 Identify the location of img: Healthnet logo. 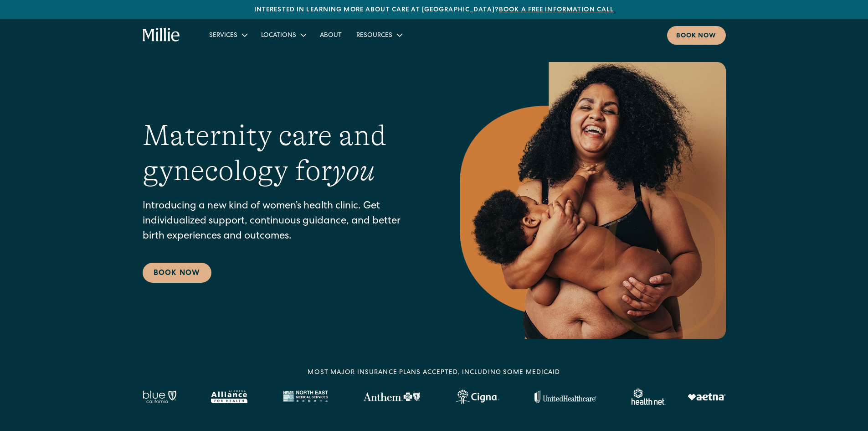
(648, 396).